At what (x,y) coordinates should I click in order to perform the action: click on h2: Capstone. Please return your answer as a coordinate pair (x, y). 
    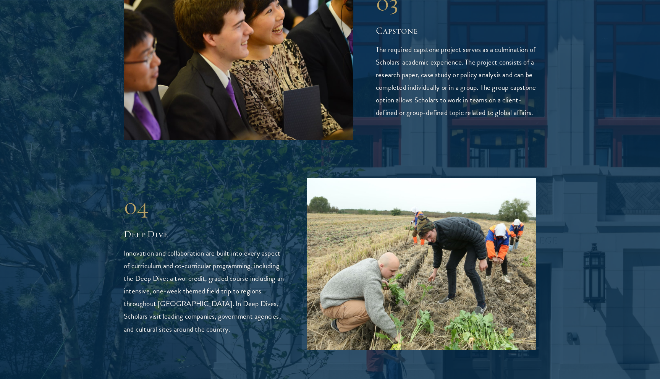
    Looking at the image, I should click on (456, 31).